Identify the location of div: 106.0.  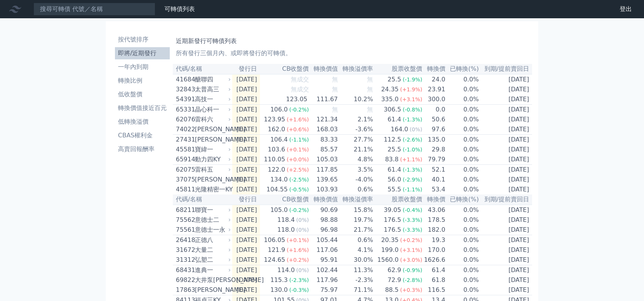
(279, 109).